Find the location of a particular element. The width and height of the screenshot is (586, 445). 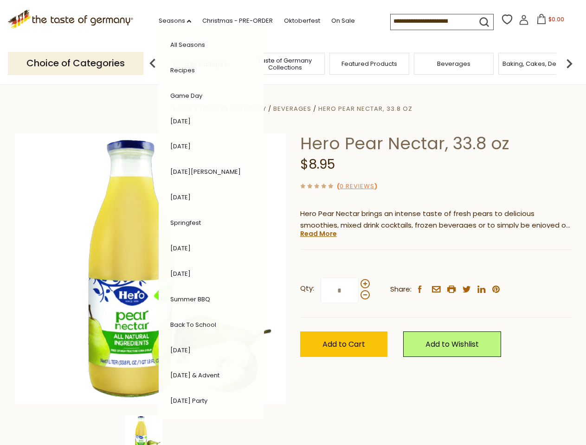

img: Hero Pear Nectar, 33.8 oz is located at coordinates (150, 268).